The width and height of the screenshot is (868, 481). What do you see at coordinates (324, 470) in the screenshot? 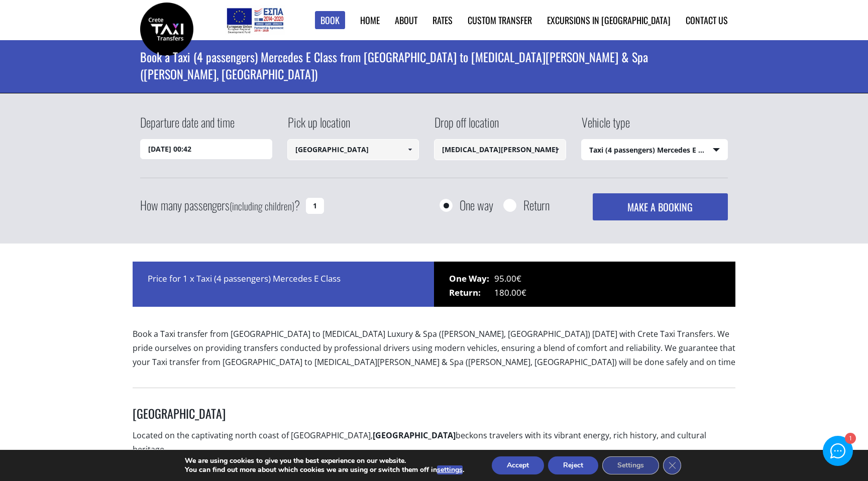
I see `p: You can find out more about which cookies we are using or switch them off in .` at bounding box center [324, 470].